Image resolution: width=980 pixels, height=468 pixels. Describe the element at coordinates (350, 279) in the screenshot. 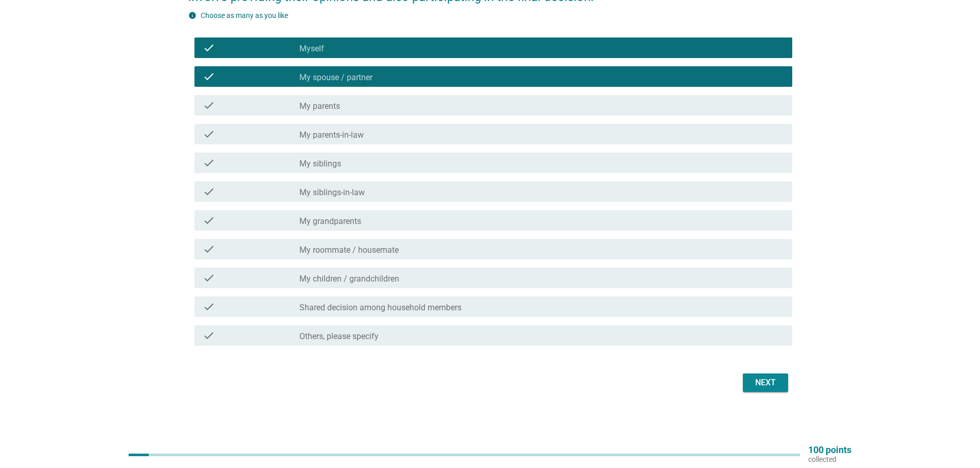

I see `label: My children / grandchildren` at that location.